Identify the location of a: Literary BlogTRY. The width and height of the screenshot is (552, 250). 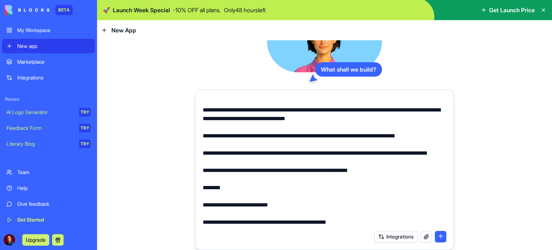
(49, 144).